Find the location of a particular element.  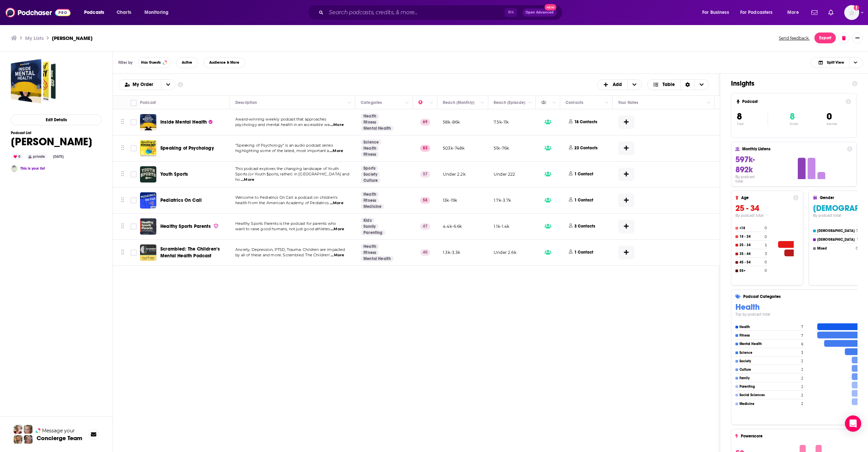

h4: Mixed is located at coordinates (836, 249).